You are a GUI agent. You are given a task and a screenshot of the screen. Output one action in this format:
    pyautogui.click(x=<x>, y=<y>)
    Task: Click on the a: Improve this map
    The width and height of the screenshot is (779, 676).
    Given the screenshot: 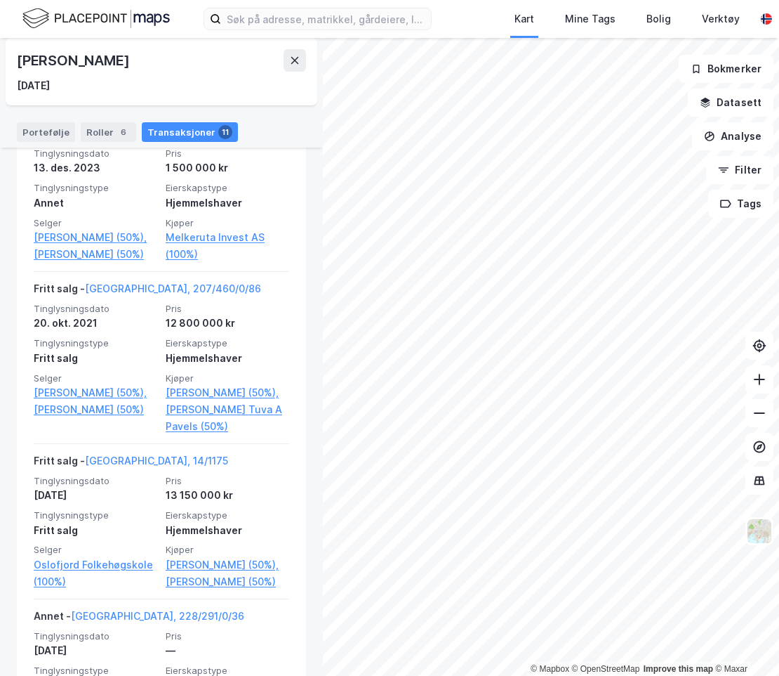 What is the action you would take?
    pyautogui.click(x=678, y=668)
    